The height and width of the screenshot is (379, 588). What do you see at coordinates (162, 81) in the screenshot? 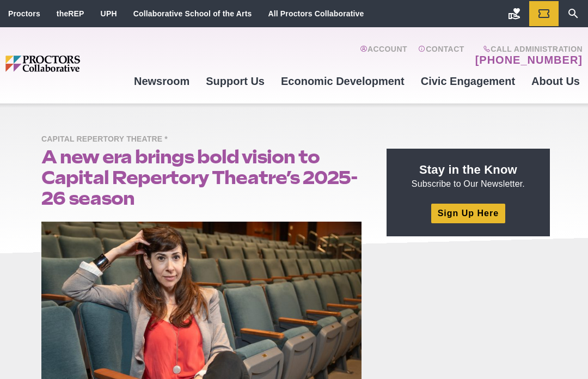
I see `a: Newsroom` at bounding box center [162, 81].